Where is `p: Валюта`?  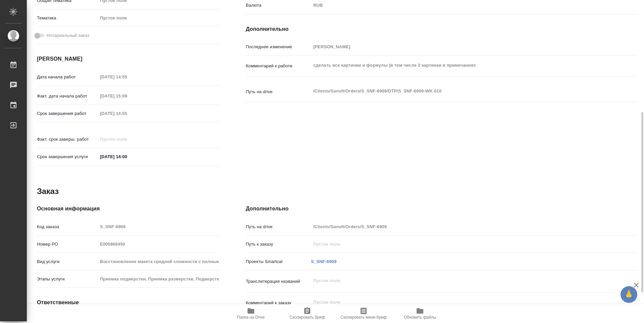
p: Валюта is located at coordinates (278, 5).